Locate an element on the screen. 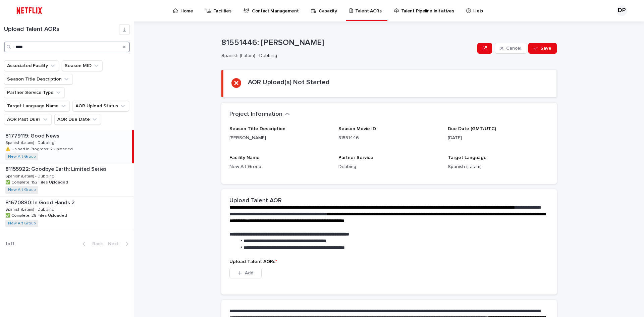 This screenshot has height=317, width=644. span: Back is located at coordinates (95, 244).